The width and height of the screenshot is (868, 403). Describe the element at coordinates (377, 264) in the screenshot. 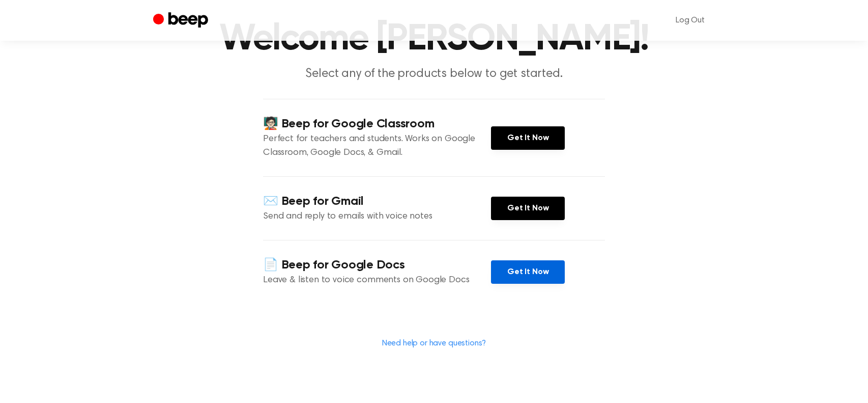

I see `h4: 📄 Beep for Google Docs` at that location.